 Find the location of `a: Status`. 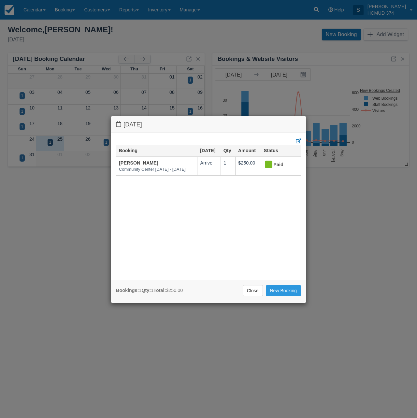

a: Status is located at coordinates (271, 151).